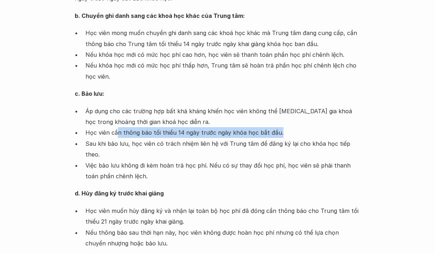 This screenshot has height=254, width=435. Describe the element at coordinates (223, 149) in the screenshot. I see `p: Sau khi bảo lưu, học viên có trách nhiệm liên hệ với Trung tâm để đăng ký lại cho khóa học tiếp t...` at that location.